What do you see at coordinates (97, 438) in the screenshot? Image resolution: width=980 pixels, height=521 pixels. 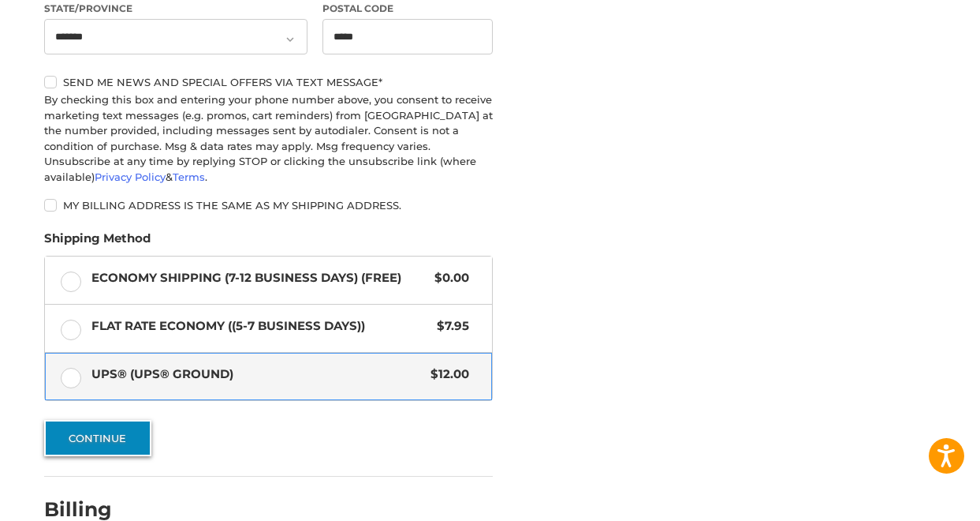 I see `button: Continue` at bounding box center [97, 438].